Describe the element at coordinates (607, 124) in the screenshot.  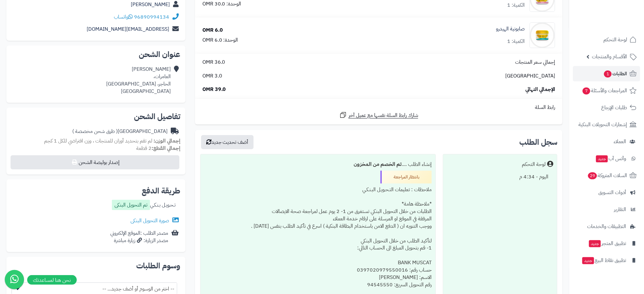
I see `a: إشعارات التحويلات البنكية` at that location.